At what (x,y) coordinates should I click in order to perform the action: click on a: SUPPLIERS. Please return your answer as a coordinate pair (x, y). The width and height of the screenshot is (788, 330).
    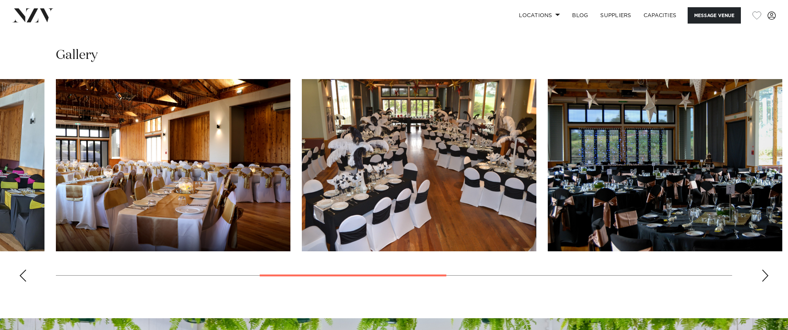
    Looking at the image, I should click on (615, 15).